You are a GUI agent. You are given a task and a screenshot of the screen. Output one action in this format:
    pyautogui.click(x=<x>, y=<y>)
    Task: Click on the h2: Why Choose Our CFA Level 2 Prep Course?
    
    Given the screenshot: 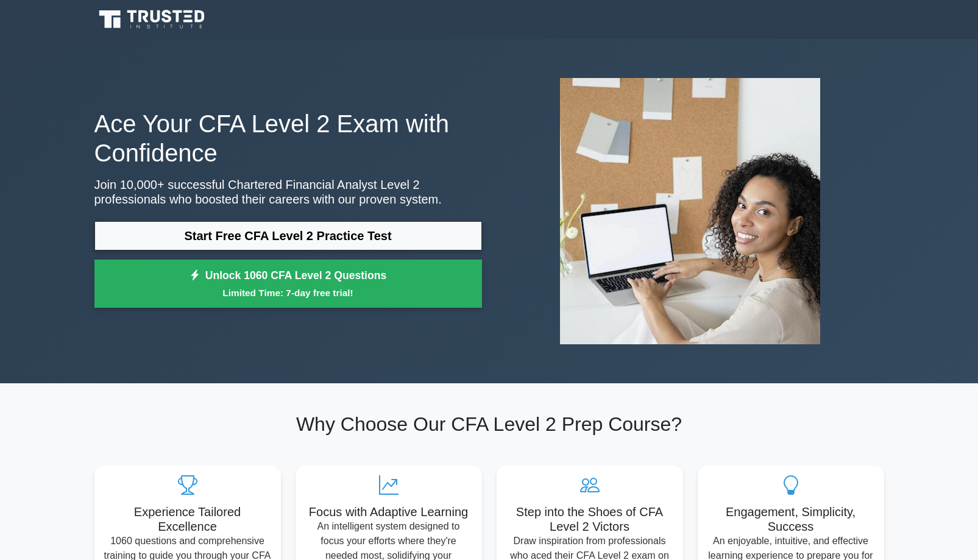 What is the action you would take?
    pyautogui.click(x=489, y=424)
    